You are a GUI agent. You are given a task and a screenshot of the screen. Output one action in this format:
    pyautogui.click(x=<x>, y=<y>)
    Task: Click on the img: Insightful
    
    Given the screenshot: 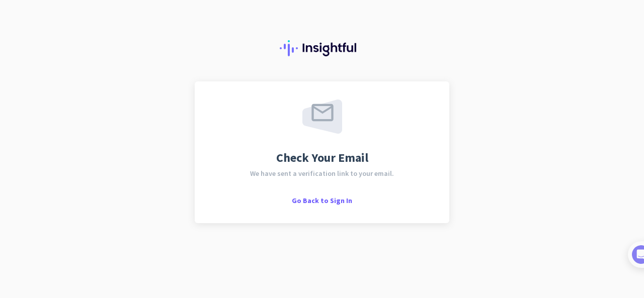 What is the action you would take?
    pyautogui.click(x=322, y=48)
    